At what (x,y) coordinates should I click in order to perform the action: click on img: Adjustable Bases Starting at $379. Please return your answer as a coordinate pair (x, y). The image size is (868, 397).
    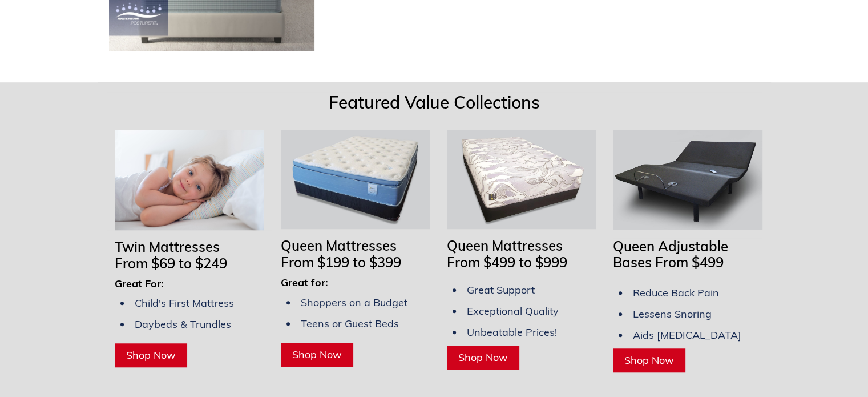
    Looking at the image, I should click on (687, 179).